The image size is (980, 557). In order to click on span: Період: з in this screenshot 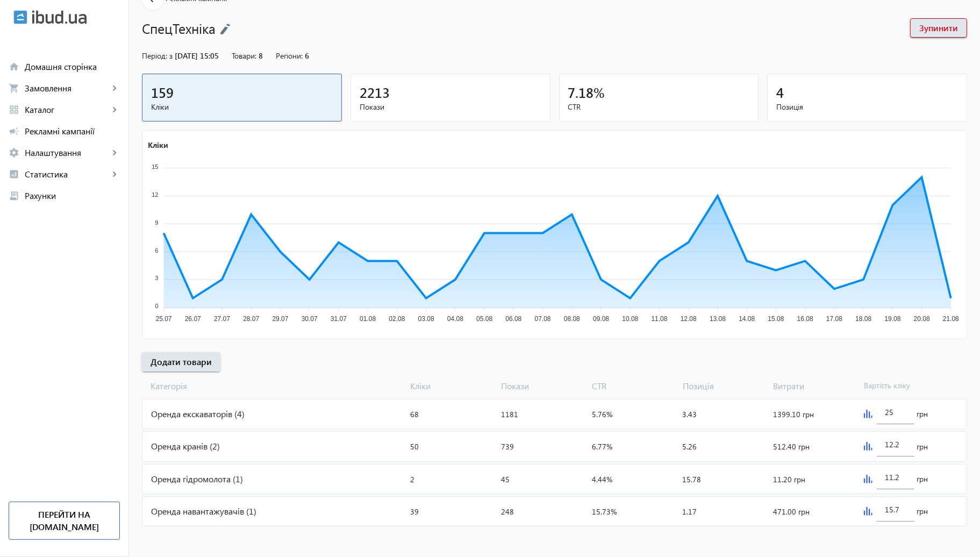, I will do `click(157, 55)`.